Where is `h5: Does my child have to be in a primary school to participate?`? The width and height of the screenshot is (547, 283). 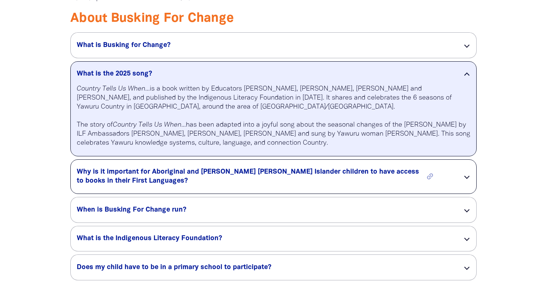 h5: Does my child have to be in a primary school to participate? is located at coordinates (264, 268).